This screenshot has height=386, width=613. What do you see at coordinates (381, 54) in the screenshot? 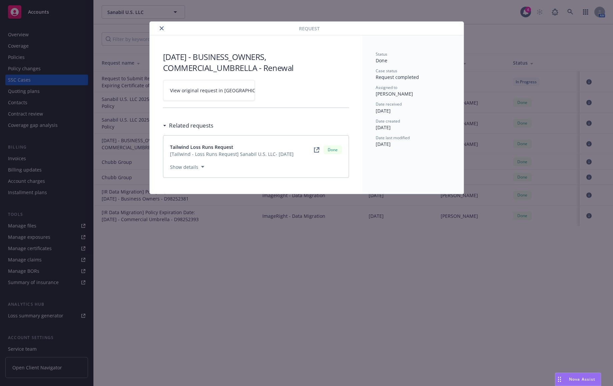
I see `span: Status` at bounding box center [381, 54].